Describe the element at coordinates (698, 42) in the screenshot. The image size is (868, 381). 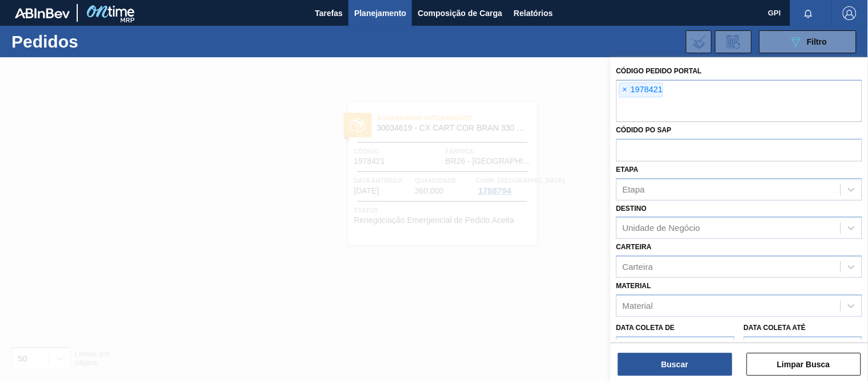
I see `div: Importar Negociações dos Pedidos` at that location.